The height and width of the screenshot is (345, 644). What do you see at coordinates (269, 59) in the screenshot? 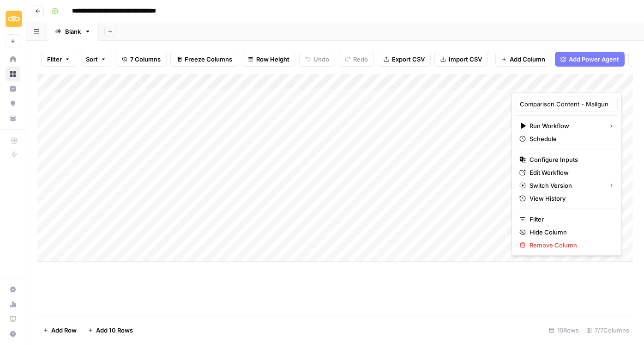
I see `button: Row Height` at bounding box center [269, 59].